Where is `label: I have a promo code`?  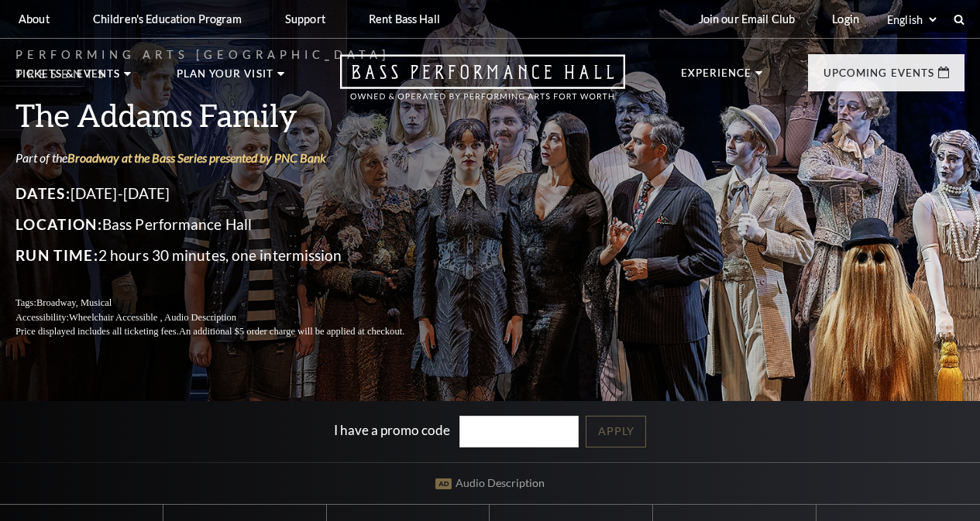
label: I have a promo code is located at coordinates (392, 430).